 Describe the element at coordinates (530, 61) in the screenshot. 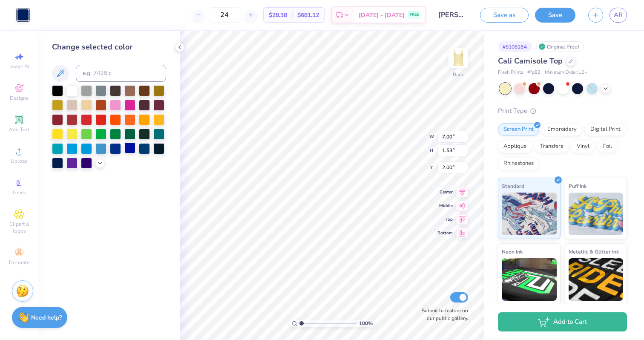

I see `span: Cali Camisole Top` at that location.